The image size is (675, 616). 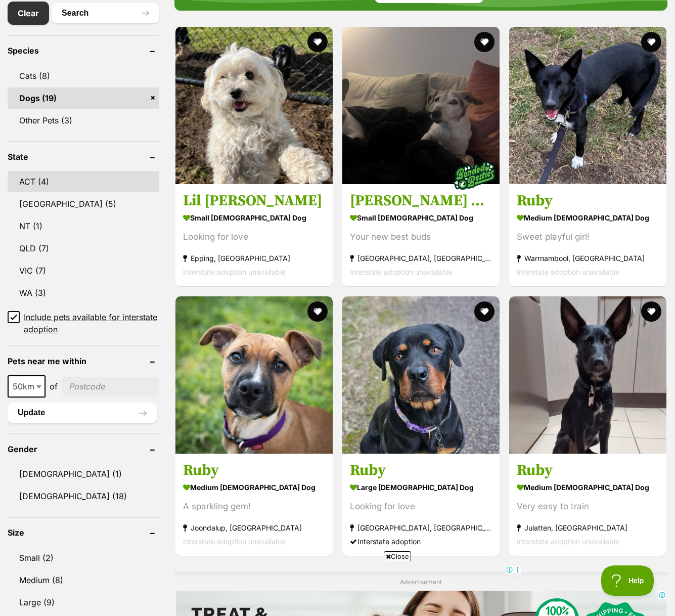 I want to click on button: Search, so click(x=105, y=13).